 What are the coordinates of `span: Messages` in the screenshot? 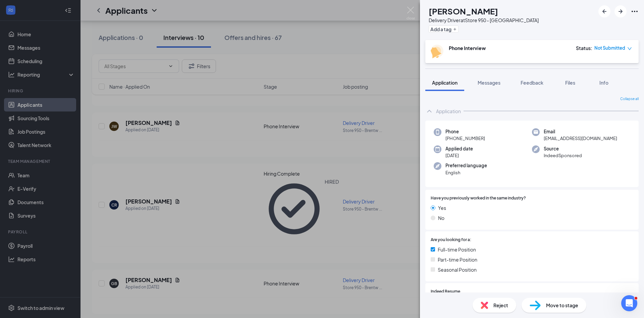 It's located at (489, 82).